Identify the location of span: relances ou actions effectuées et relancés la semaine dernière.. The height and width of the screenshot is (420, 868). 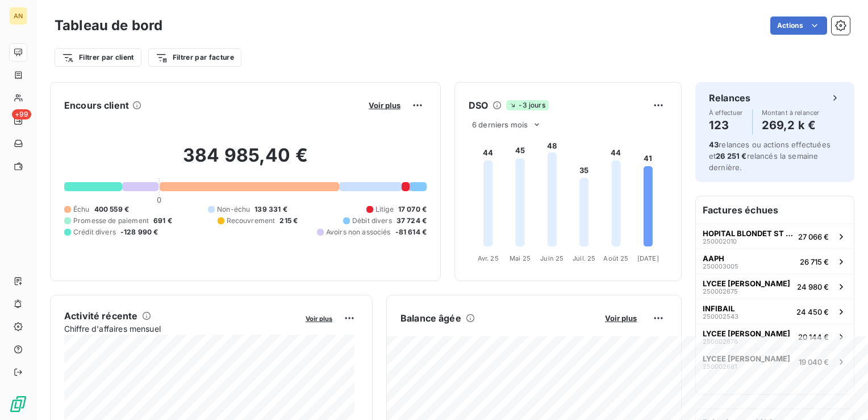
(770, 156).